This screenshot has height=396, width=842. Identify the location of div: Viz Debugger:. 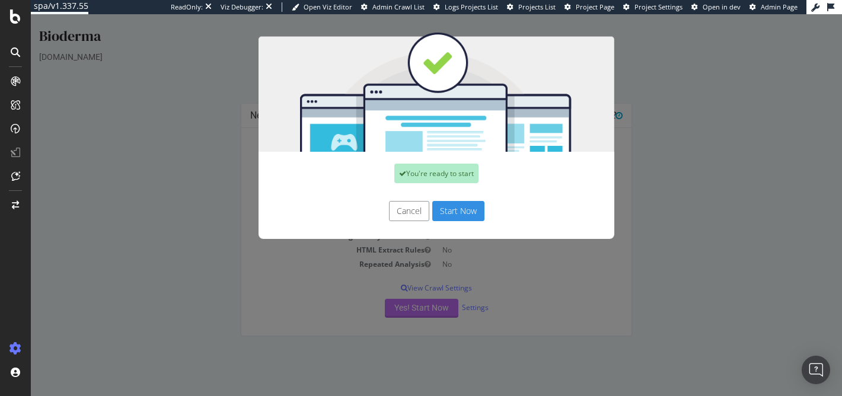
(242, 7).